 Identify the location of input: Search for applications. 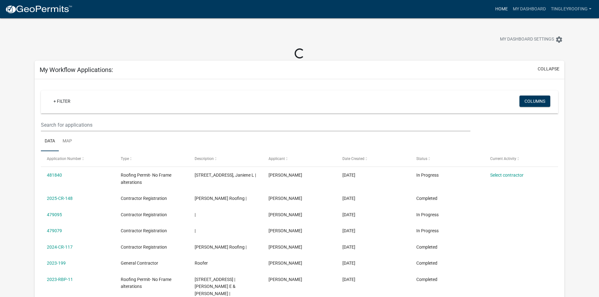
(255, 125).